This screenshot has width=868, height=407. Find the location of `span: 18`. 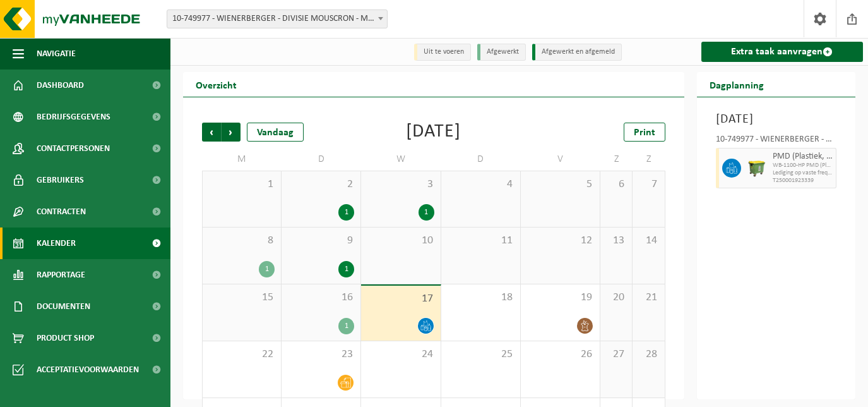

span: 18 is located at coordinates (480, 297).